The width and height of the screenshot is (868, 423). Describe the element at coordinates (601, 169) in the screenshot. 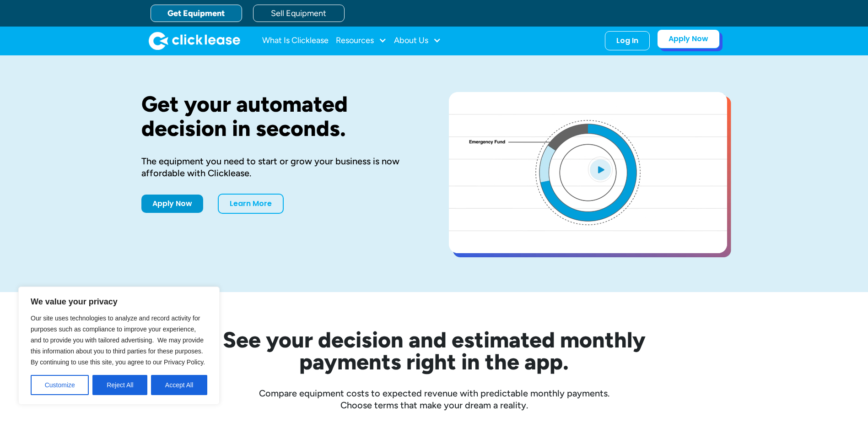

I see `img: Blue play button logo on a light blue circular background` at that location.